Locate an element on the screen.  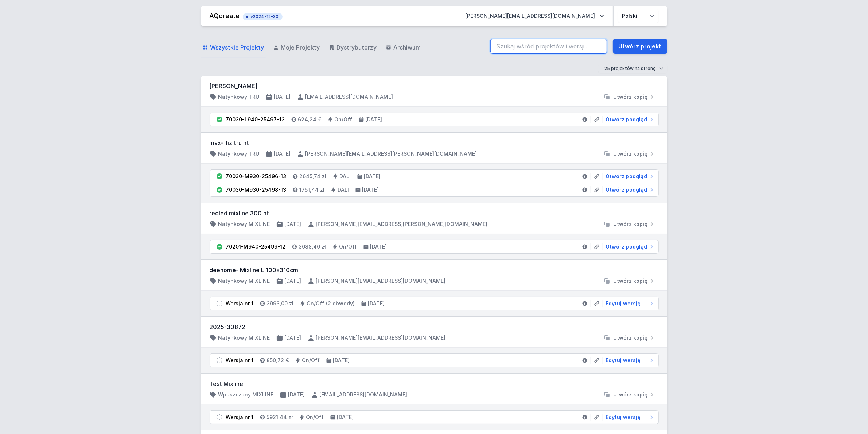
h4: 5921,44 zł is located at coordinates (280, 418).